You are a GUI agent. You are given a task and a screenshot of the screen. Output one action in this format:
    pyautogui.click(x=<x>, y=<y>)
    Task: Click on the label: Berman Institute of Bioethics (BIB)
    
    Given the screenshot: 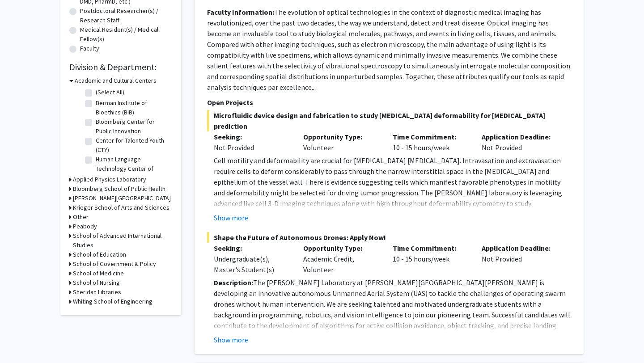 What is the action you would take?
    pyautogui.click(x=133, y=108)
    